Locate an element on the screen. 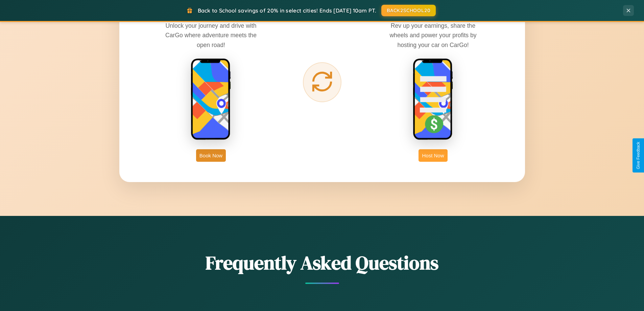 Image resolution: width=644 pixels, height=311 pixels. img: host phone is located at coordinates (433, 99).